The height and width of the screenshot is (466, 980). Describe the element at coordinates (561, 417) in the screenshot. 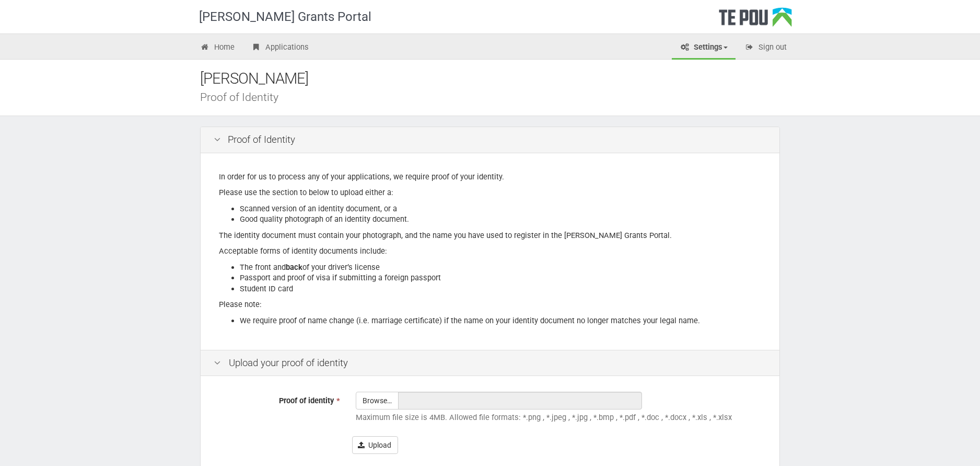

I see `p: Maximum file size is 4MB. Allowed file formats: *.png , *.jpeg , *.jpg , *.bmp , *.pdf , *.doc , ...` at that location.